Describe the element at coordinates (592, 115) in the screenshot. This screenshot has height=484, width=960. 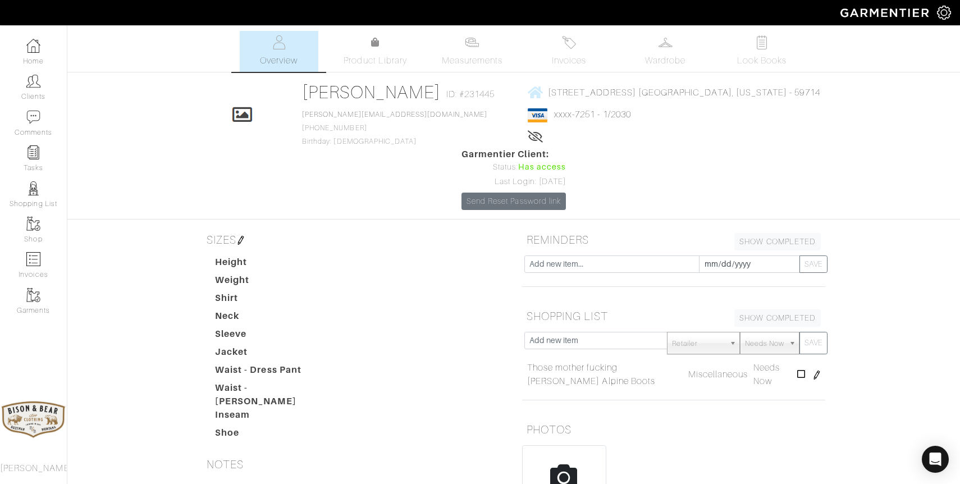
I see `a: xxxx-7251 - 1/2030` at that location.